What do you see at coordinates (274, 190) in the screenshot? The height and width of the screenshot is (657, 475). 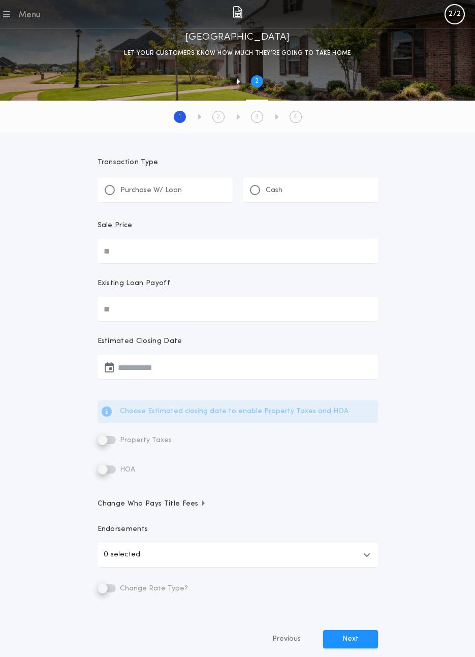 I see `p: Cash` at bounding box center [274, 190].